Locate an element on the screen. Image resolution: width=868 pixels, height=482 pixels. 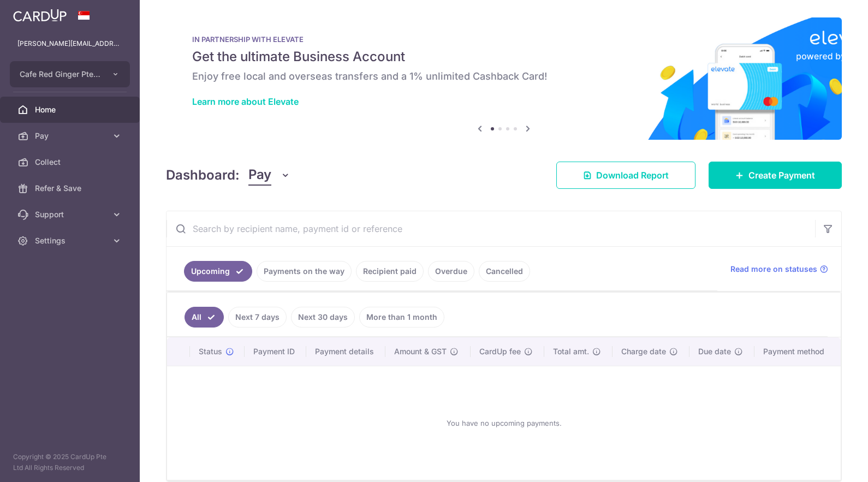
span: Create Payment is located at coordinates (782, 175).